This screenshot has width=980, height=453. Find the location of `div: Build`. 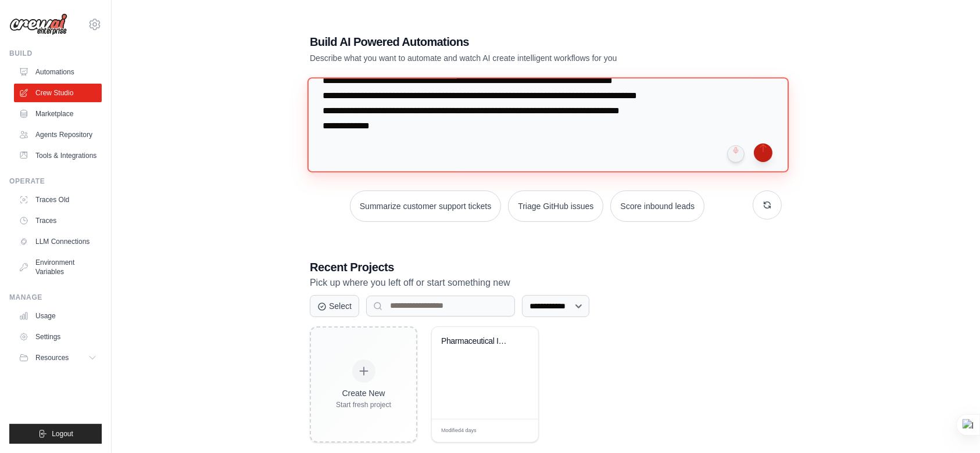

div: Build is located at coordinates (55, 53).